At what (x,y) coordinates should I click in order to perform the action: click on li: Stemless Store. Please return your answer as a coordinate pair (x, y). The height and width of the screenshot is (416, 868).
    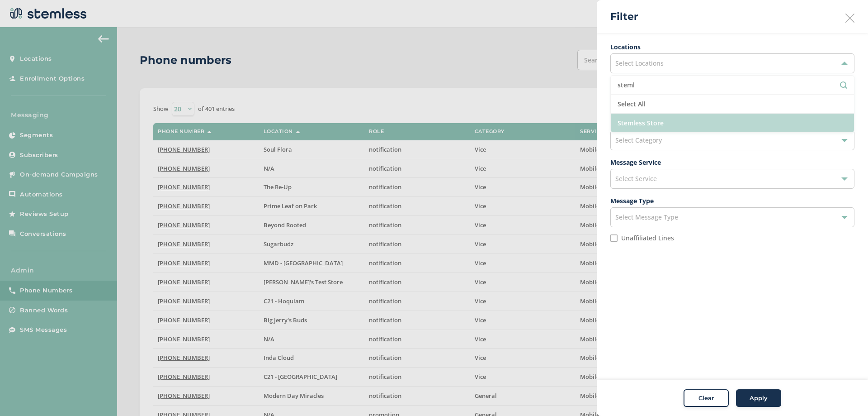
    Looking at the image, I should click on (732, 123).